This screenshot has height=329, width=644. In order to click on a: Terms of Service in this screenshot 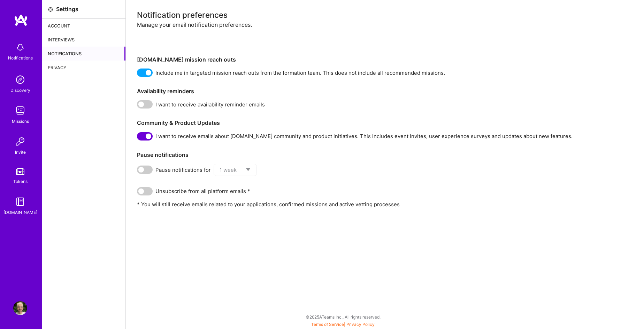, I will do `click(327, 325)`.